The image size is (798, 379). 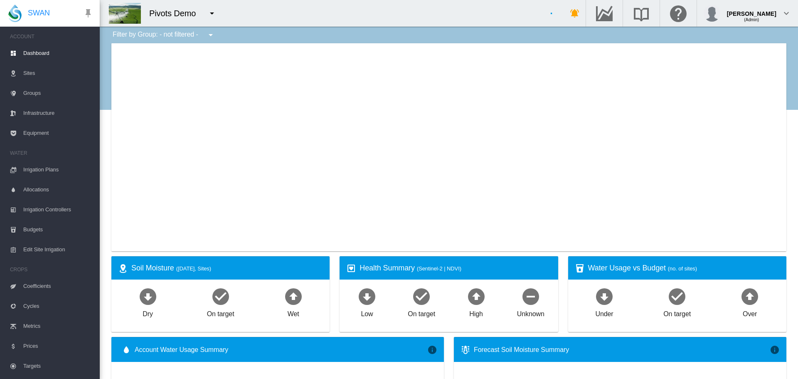 I want to click on img: profile.jpg, so click(x=712, y=13).